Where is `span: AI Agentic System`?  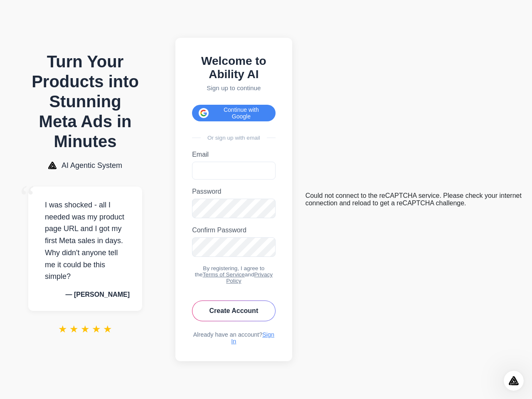
span: AI Agentic System is located at coordinates (92, 166).